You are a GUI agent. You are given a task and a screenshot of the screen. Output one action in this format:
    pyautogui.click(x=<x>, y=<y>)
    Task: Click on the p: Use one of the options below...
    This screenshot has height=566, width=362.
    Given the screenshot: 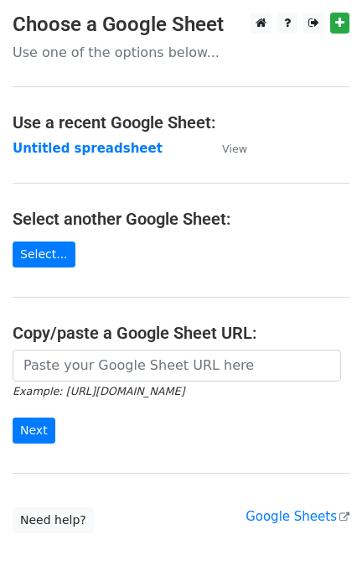 What is the action you would take?
    pyautogui.click(x=181, y=52)
    